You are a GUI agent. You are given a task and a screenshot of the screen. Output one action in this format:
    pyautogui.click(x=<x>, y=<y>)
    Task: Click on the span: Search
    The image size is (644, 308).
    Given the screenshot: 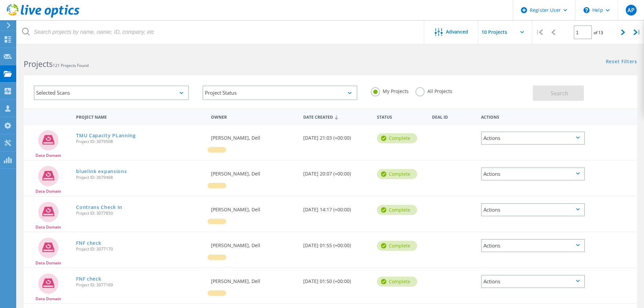 What is the action you would take?
    pyautogui.click(x=560, y=93)
    